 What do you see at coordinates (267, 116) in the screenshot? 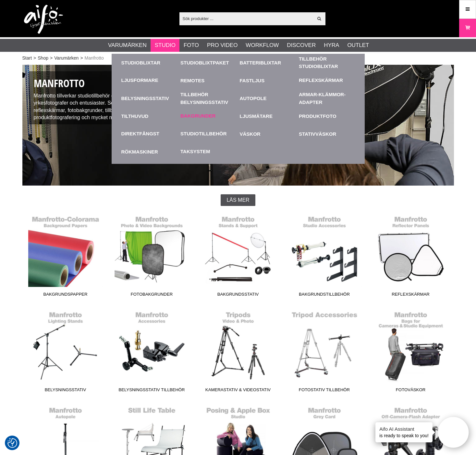
I see `a: Ljusmätare` at bounding box center [267, 116].